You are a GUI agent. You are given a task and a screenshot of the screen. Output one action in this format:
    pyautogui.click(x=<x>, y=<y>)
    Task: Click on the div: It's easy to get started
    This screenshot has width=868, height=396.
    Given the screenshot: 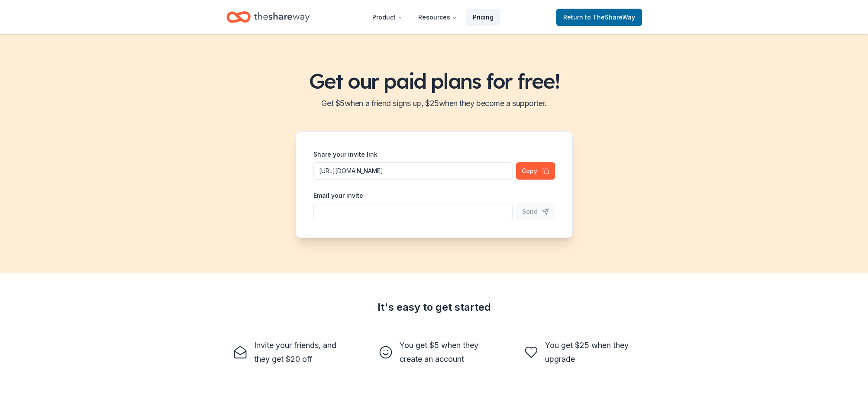 What is the action you would take?
    pyautogui.click(x=434, y=308)
    